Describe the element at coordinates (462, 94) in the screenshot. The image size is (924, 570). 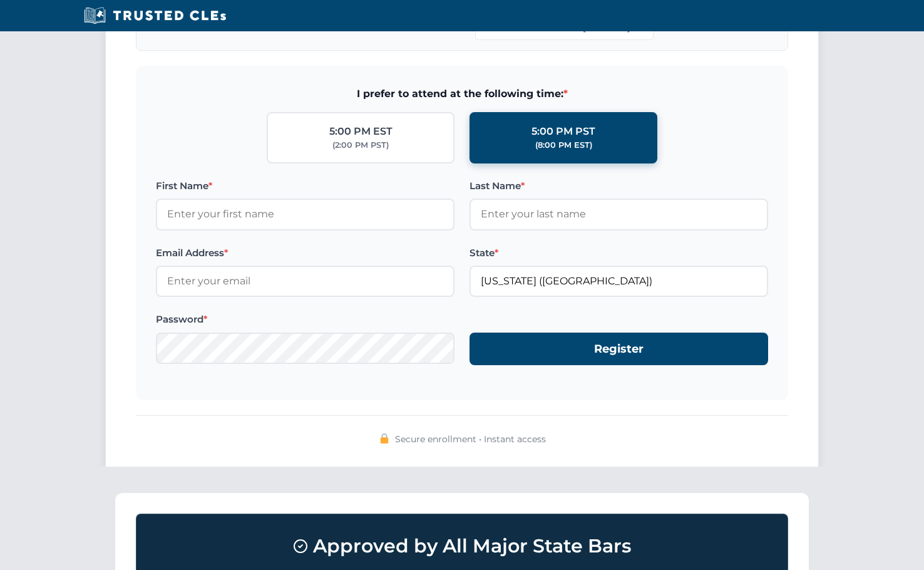
I see `span: I prefer to attend at the following time:` at that location.